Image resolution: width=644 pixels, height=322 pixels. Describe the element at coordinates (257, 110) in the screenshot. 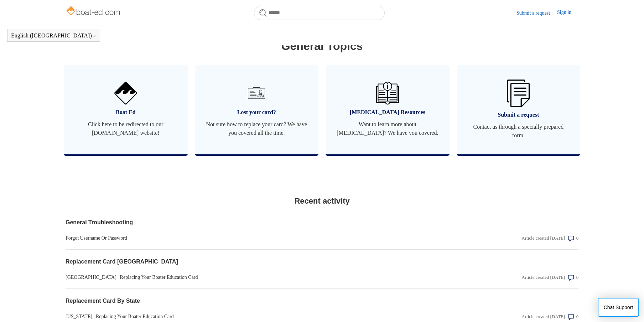

I see `a: Lost your card? Not sure how to replace your card? We have you covered all the time.` at that location.